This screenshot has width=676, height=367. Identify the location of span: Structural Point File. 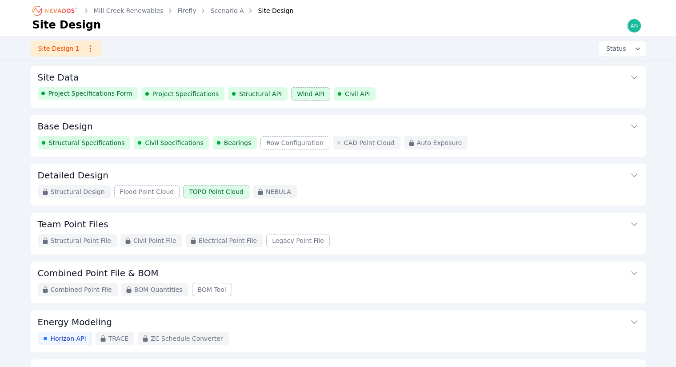
(81, 241).